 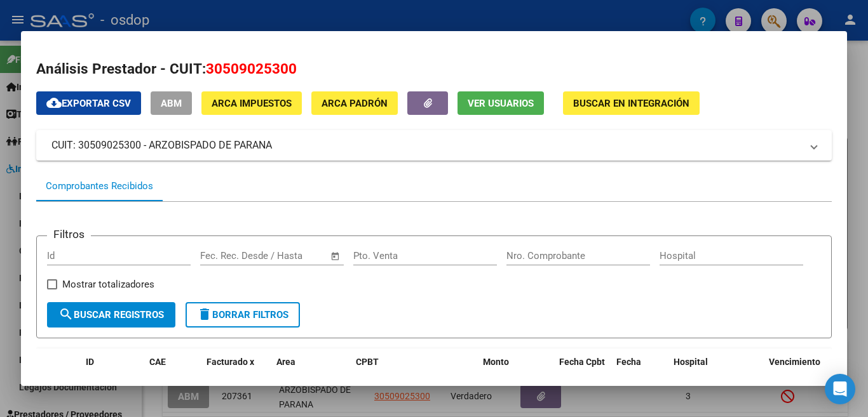 I want to click on h2: Análisis Prestador - CUIT:, so click(x=434, y=69).